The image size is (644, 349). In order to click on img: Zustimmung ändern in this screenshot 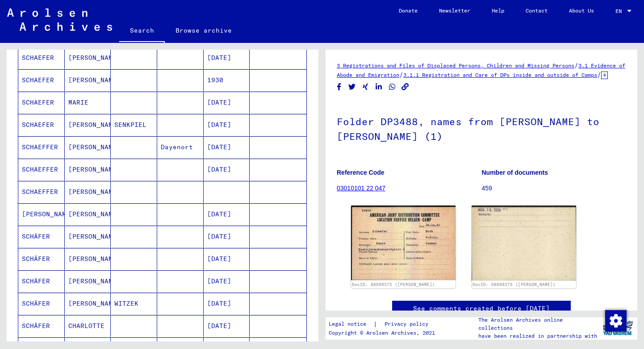, I will do `click(616, 321)`.